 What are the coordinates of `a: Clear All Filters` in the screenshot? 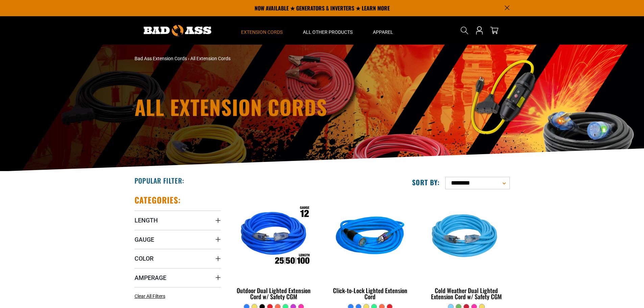 It's located at (151, 296).